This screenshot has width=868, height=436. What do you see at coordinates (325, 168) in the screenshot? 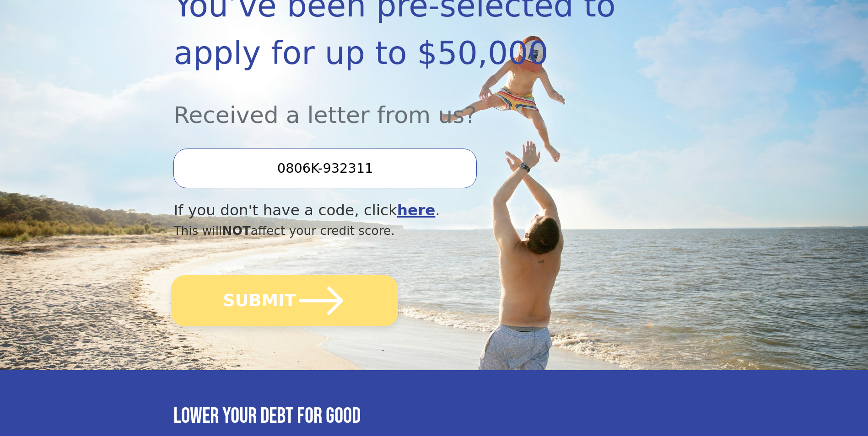
I see `input: Enter your Offer Code:` at bounding box center [325, 168].